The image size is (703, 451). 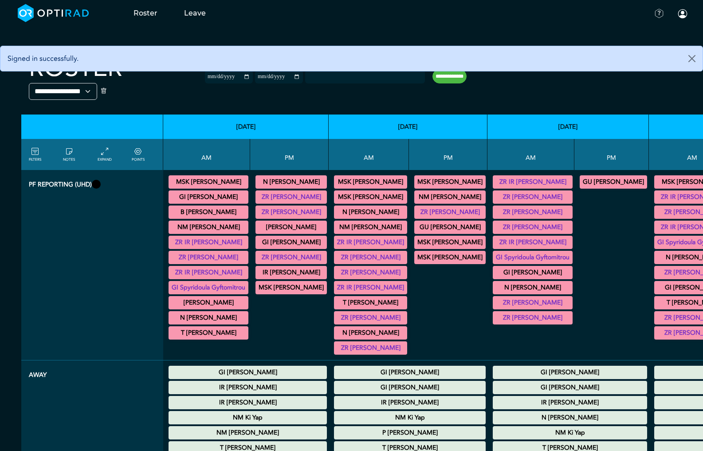 What do you see at coordinates (69, 154) in the screenshot?
I see `a: show/hide notes` at bounding box center [69, 154].